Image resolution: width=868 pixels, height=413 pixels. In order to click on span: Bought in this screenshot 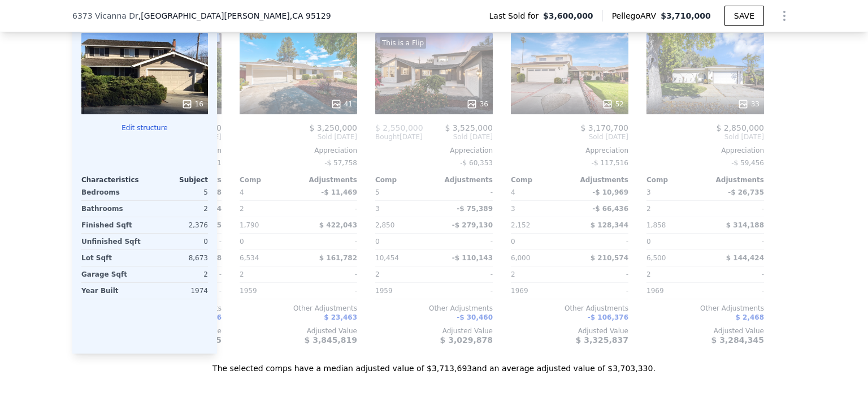, I will do `click(387, 137)`.